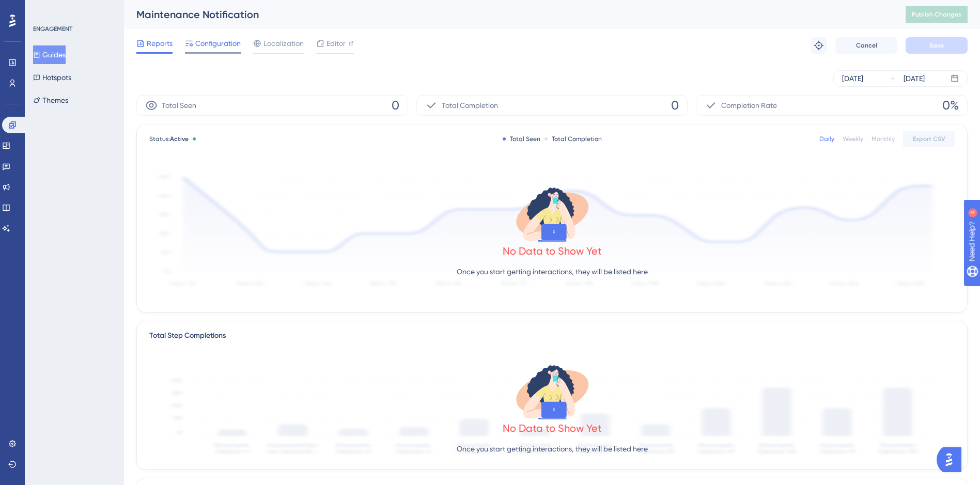 The image size is (980, 485). What do you see at coordinates (866, 46) in the screenshot?
I see `span: Cancel` at bounding box center [866, 46].